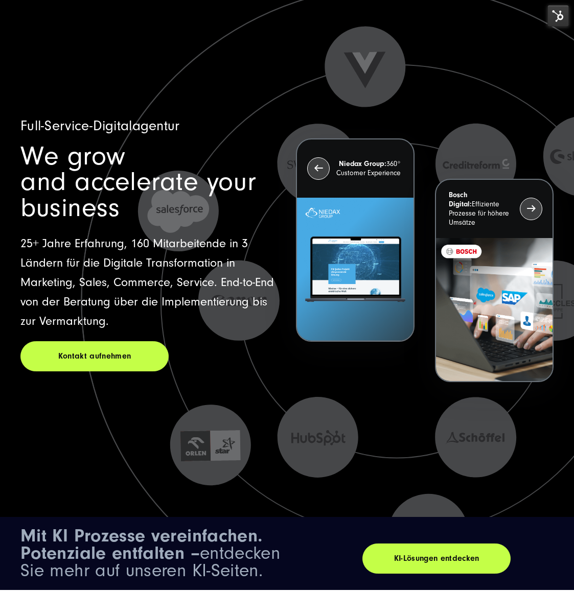  Describe the element at coordinates (460, 200) in the screenshot. I see `strong: Bosch Digital:` at that location.